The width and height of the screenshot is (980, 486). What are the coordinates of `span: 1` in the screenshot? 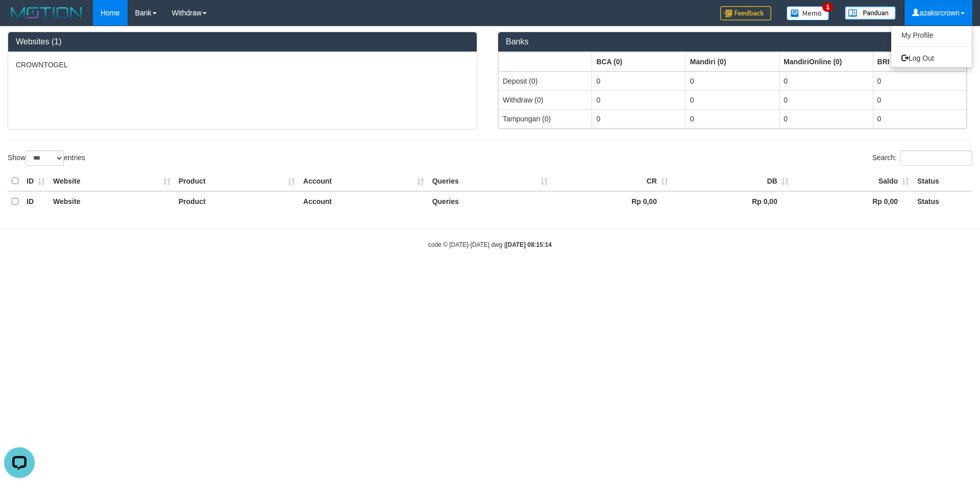 It's located at (828, 7).